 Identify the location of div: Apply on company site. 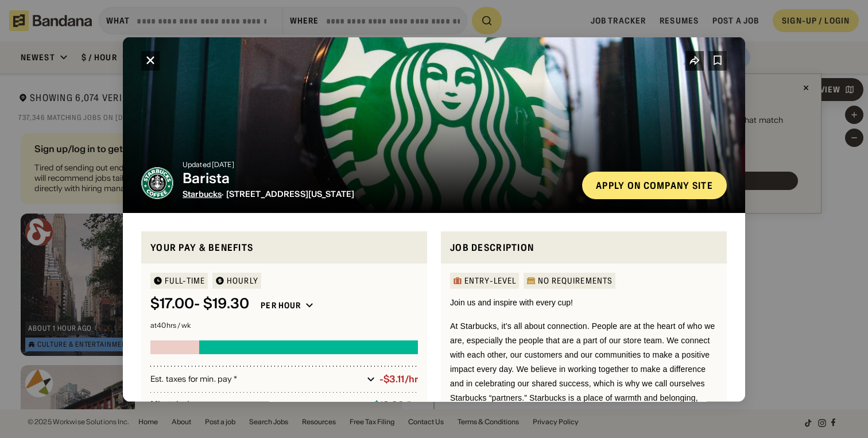
(654, 185).